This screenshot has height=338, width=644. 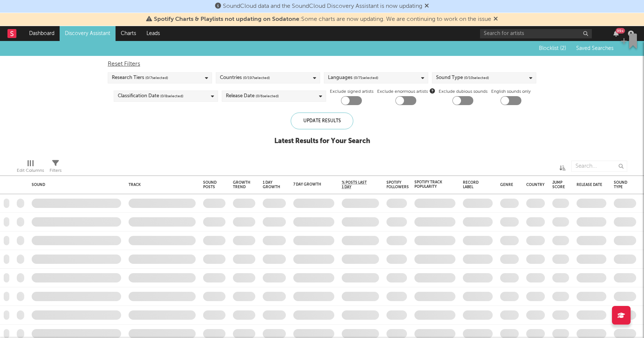 What do you see at coordinates (322, 121) in the screenshot?
I see `div: Update Results` at bounding box center [322, 121].